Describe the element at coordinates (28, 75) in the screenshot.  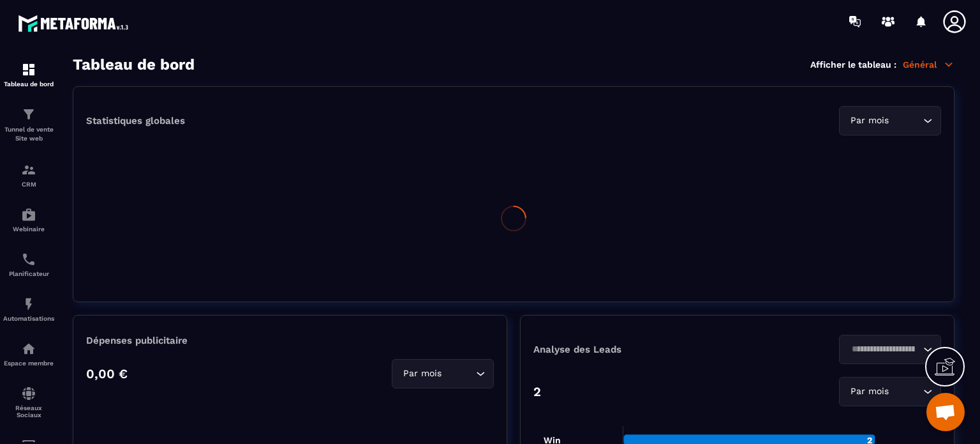
I see `a: formationformationTableau de bord` at that location.